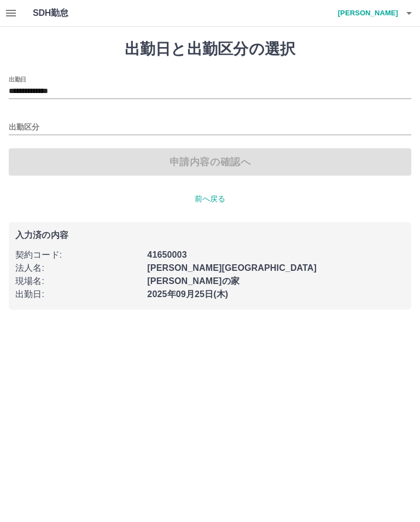 The width and height of the screenshot is (420, 522). Describe the element at coordinates (187, 294) in the screenshot. I see `b: 2025年09月25日(木)` at that location.